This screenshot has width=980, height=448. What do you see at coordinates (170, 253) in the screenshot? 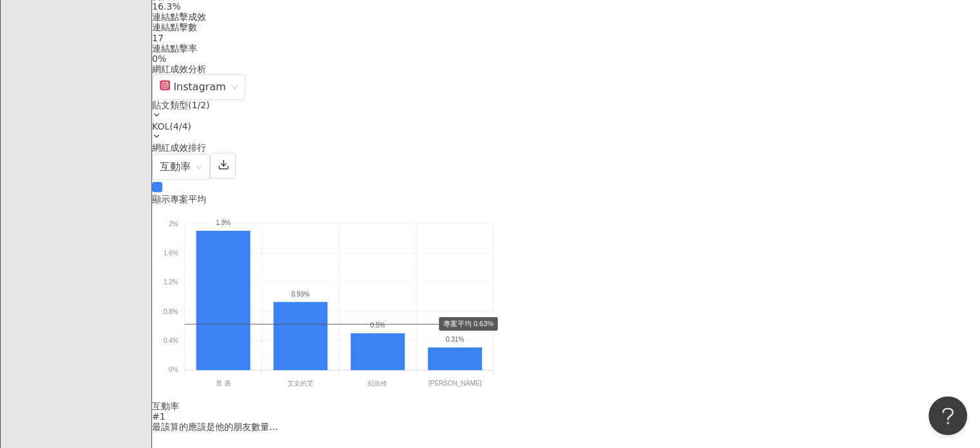
I see `tspan: 1.6%` at bounding box center [170, 253].